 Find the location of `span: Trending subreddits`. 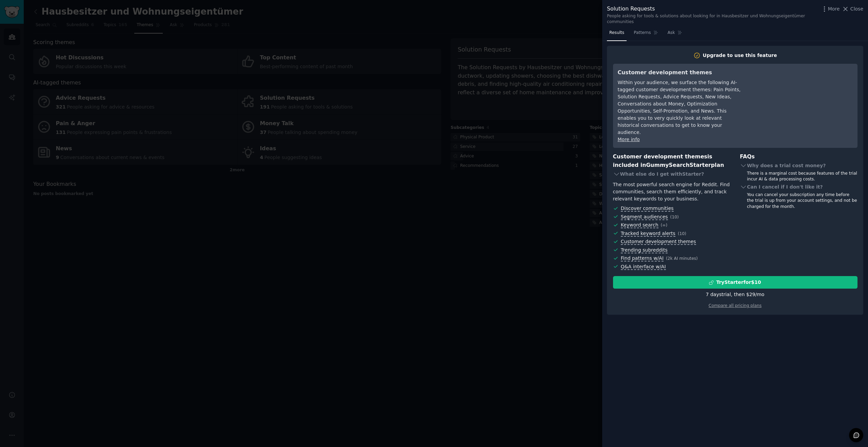

span: Trending subreddits is located at coordinates (644, 250).